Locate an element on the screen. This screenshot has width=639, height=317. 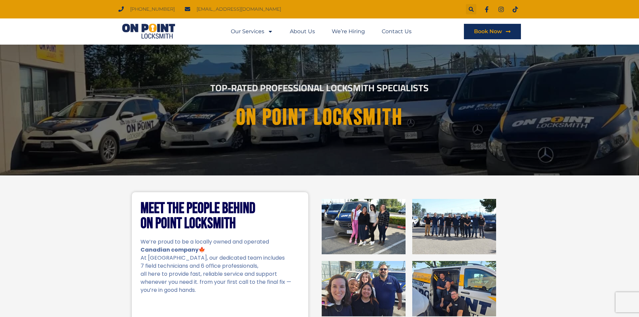
span: Book Now is located at coordinates (488, 32).